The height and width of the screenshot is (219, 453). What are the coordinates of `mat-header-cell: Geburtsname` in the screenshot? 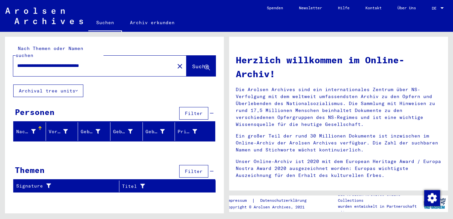 It's located at (94, 131).